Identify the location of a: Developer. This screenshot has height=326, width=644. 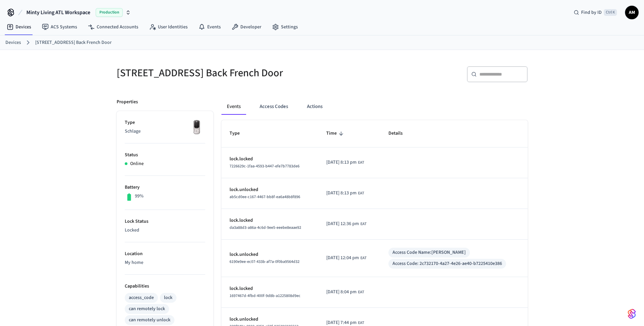
(246, 27).